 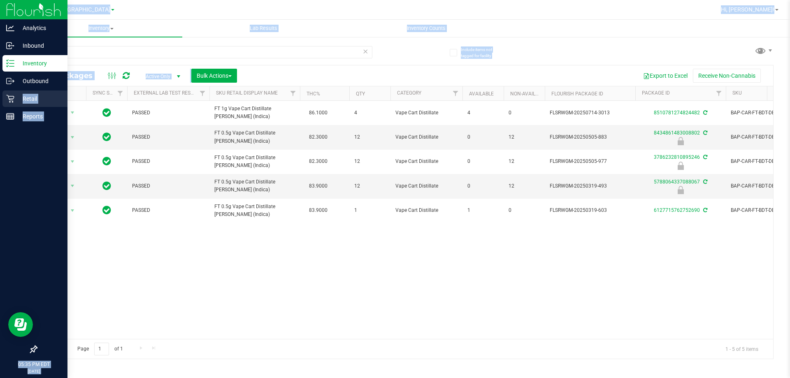 I want to click on inline-svg: Analytics, so click(x=10, y=28).